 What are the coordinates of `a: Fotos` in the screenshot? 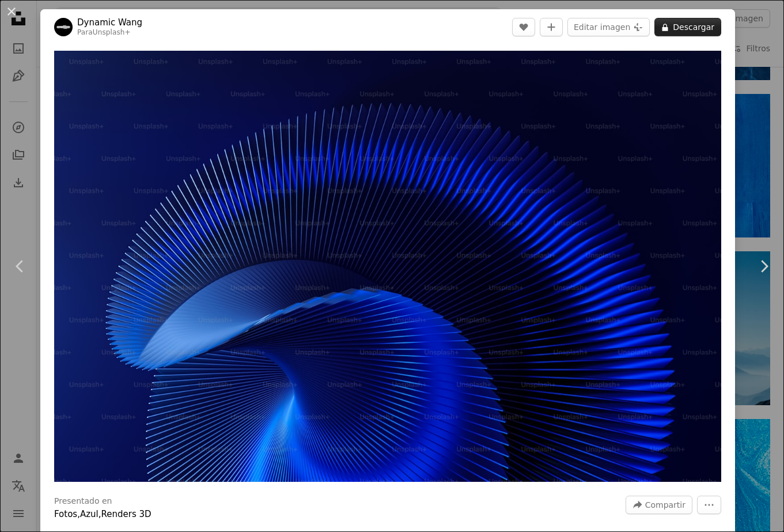 It's located at (65, 514).